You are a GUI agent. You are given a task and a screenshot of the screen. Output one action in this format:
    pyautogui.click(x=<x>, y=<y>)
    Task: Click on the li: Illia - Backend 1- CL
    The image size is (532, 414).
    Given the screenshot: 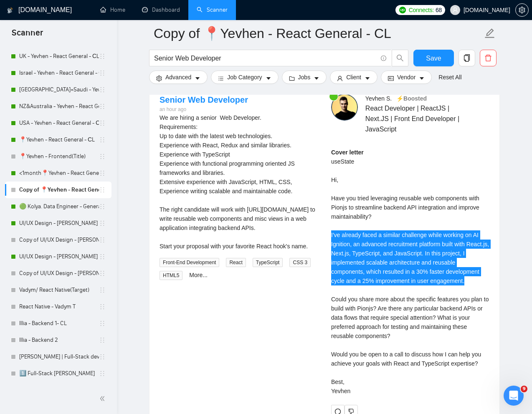 What is the action you would take?
    pyautogui.click(x=58, y=323)
    